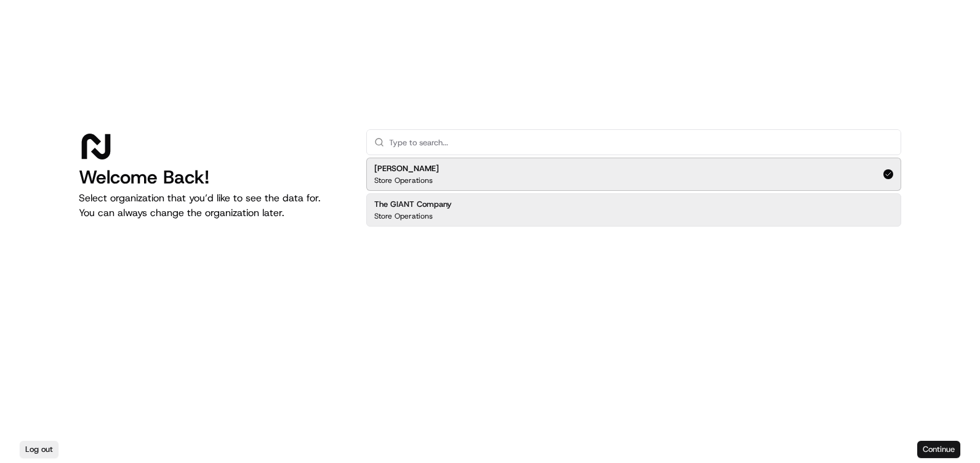 Image resolution: width=980 pixels, height=463 pixels. Describe the element at coordinates (413, 205) in the screenshot. I see `h2: The GIANT Company` at that location.